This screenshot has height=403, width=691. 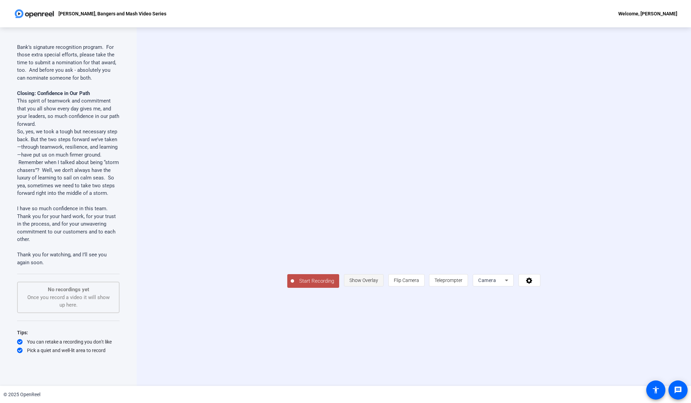 What do you see at coordinates (313, 281) in the screenshot?
I see `button: Start Recording` at bounding box center [313, 281].